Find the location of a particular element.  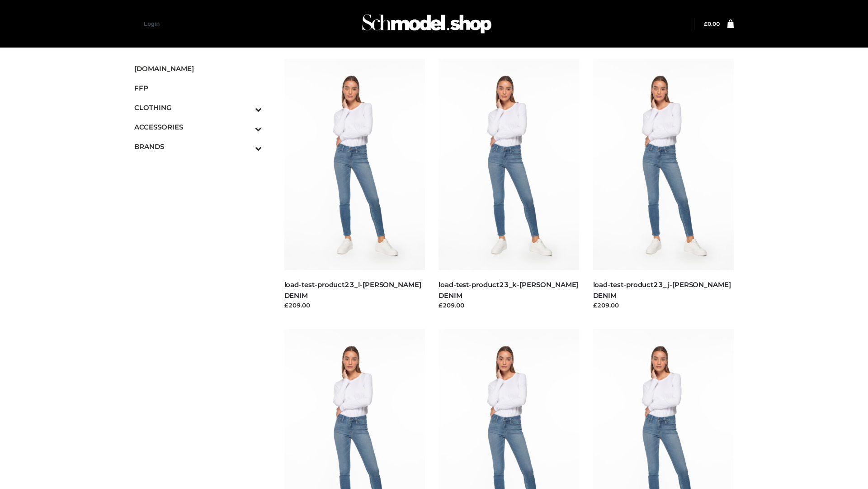

span: ACCESSORIES is located at coordinates (198, 126).